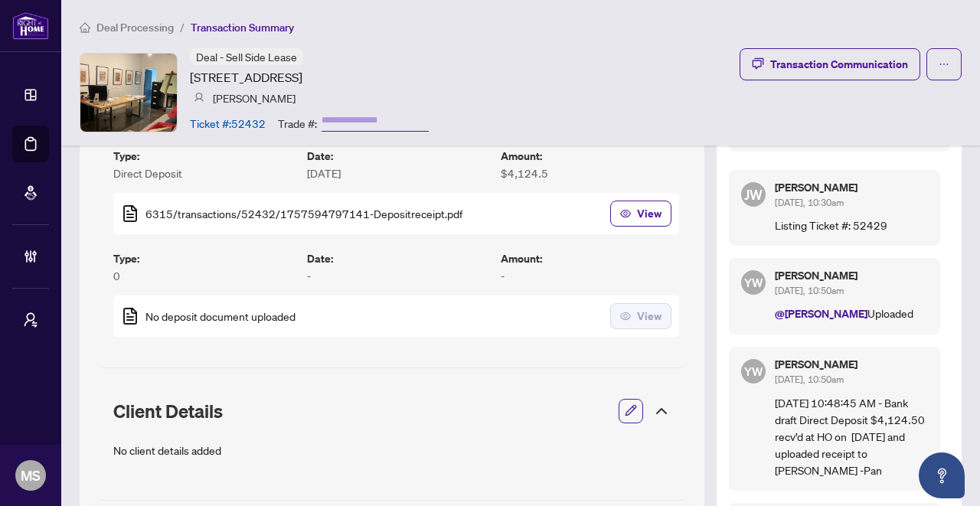 The width and height of the screenshot is (980, 506). What do you see at coordinates (247, 57) in the screenshot?
I see `span: Deal - Sell Side Lease` at bounding box center [247, 57].